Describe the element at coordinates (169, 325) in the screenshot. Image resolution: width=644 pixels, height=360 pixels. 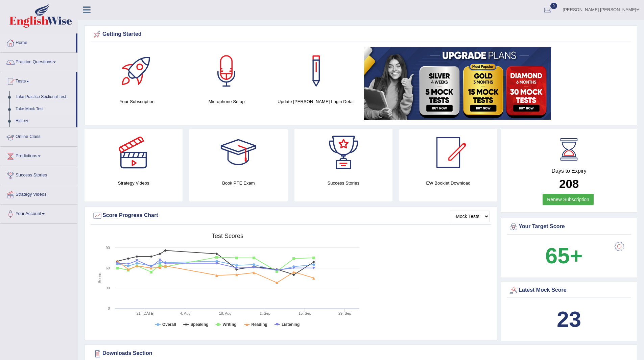
I see `tspan: Overall` at that location.